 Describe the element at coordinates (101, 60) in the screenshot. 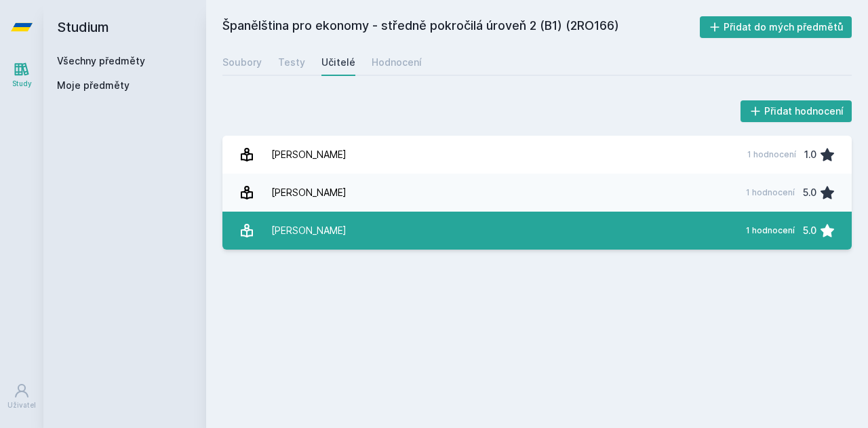

I see `a: Všechny předměty` at that location.